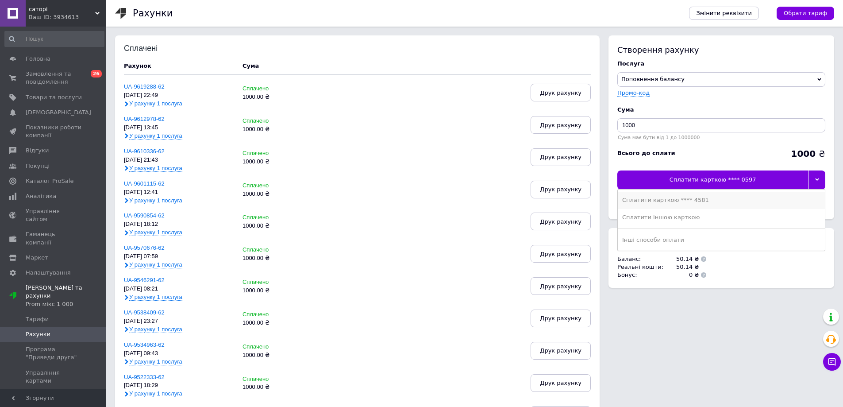 The image size is (843, 407). What do you see at coordinates (54, 97) in the screenshot?
I see `span: Товари та послуги` at bounding box center [54, 97].